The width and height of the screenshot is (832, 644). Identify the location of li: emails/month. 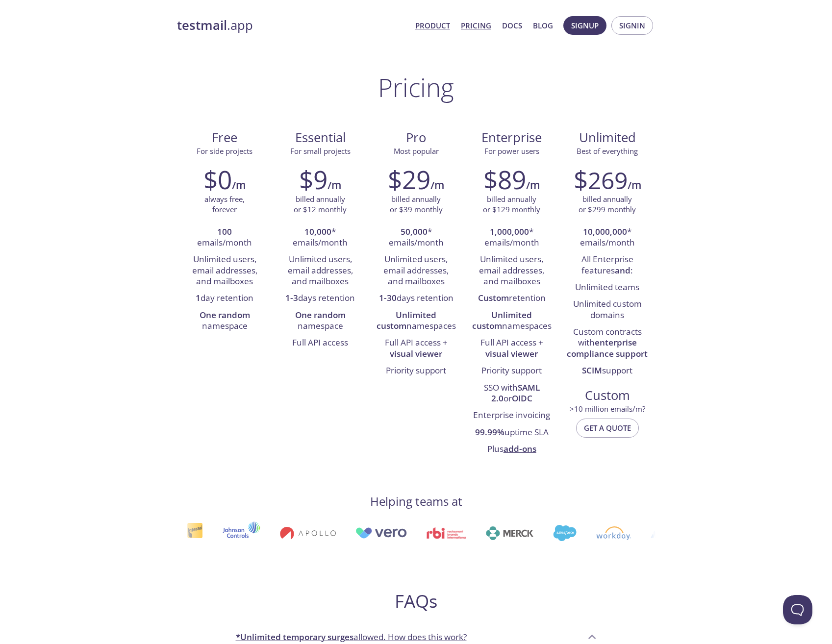
(224, 238).